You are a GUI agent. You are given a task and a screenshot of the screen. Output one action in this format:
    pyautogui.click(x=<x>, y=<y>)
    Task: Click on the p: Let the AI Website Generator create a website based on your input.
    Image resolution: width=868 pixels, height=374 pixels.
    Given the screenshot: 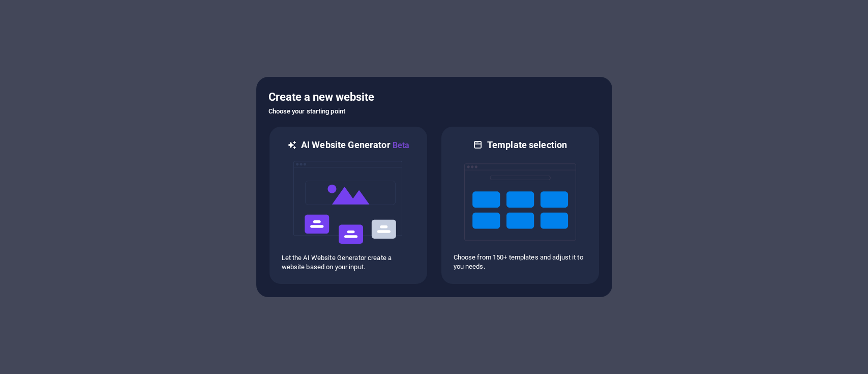 What is the action you would take?
    pyautogui.click(x=348, y=263)
    